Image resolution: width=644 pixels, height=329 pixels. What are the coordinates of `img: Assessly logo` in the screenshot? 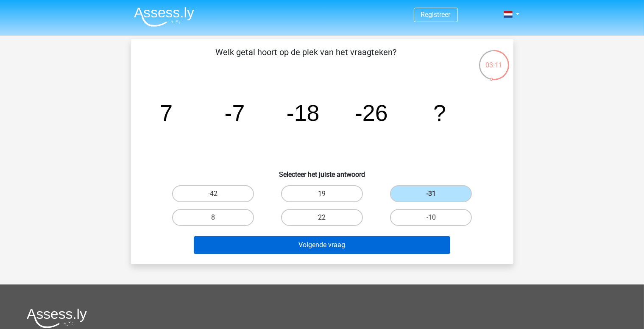 It's located at (57, 318).